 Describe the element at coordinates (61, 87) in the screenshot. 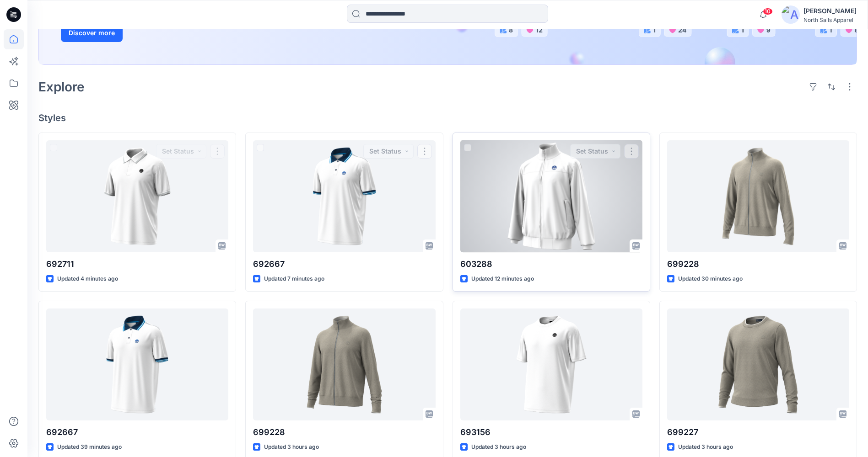

I see `h2: Explore` at that location.